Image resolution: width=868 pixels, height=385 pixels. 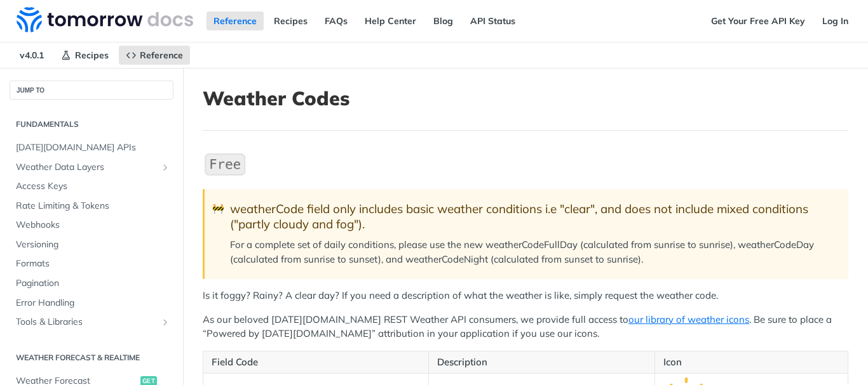 What do you see at coordinates (91, 225) in the screenshot?
I see `a: Webhooks` at bounding box center [91, 225].